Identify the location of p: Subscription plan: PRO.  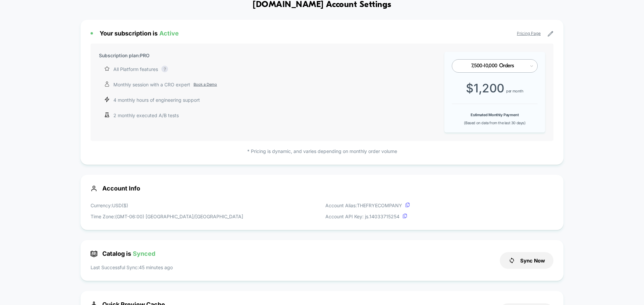
(124, 55).